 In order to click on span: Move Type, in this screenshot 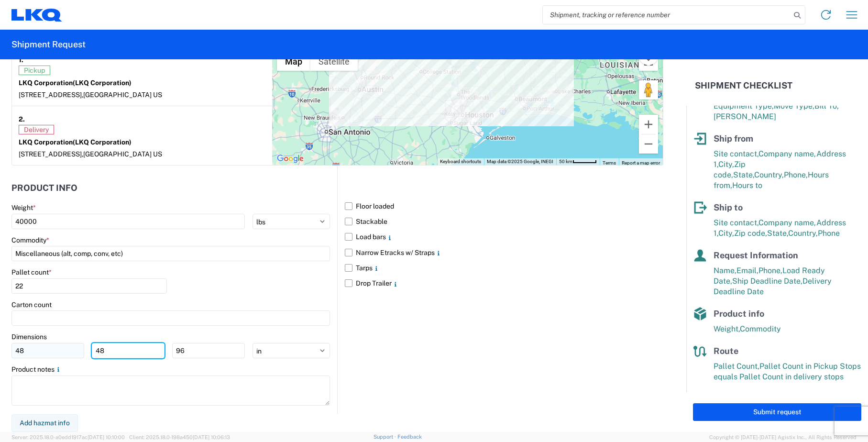, I will do `click(794, 105)`.